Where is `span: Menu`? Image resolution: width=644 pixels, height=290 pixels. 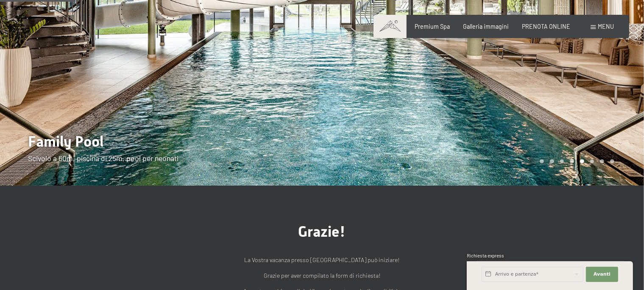
span: Menu is located at coordinates (606, 27).